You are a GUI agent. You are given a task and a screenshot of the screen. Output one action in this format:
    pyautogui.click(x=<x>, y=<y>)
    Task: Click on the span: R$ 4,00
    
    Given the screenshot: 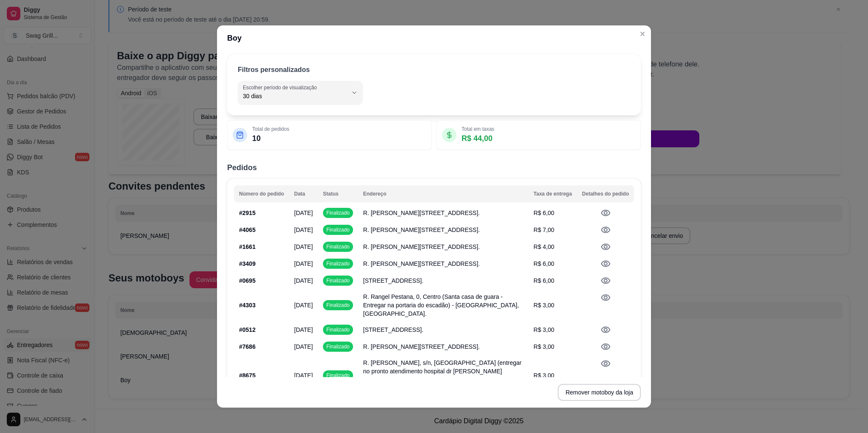 What is the action you would take?
    pyautogui.click(x=544, y=247)
    